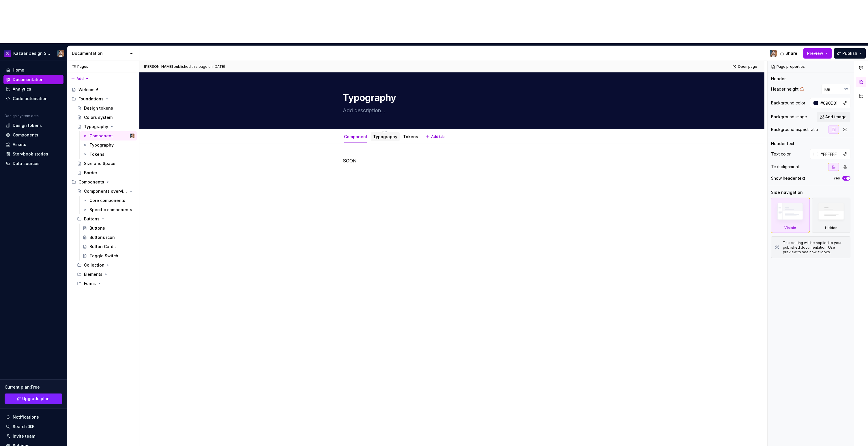  I want to click on div: Welcome!, so click(88, 90).